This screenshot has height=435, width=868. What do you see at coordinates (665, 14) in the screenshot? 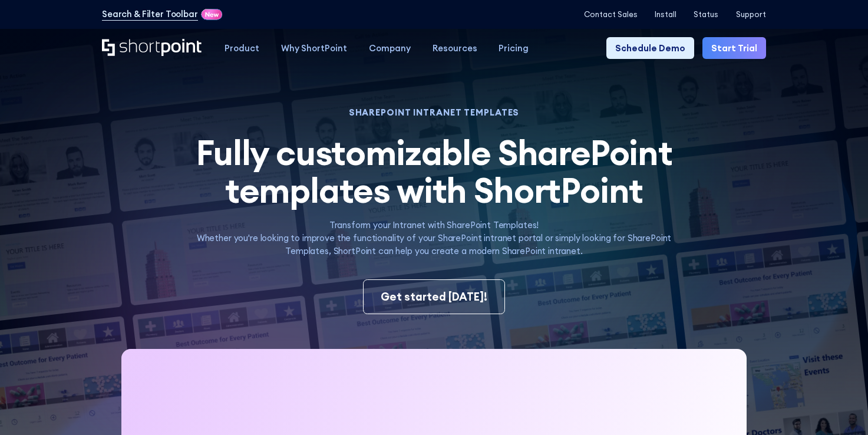
I see `p: Install` at bounding box center [665, 14].